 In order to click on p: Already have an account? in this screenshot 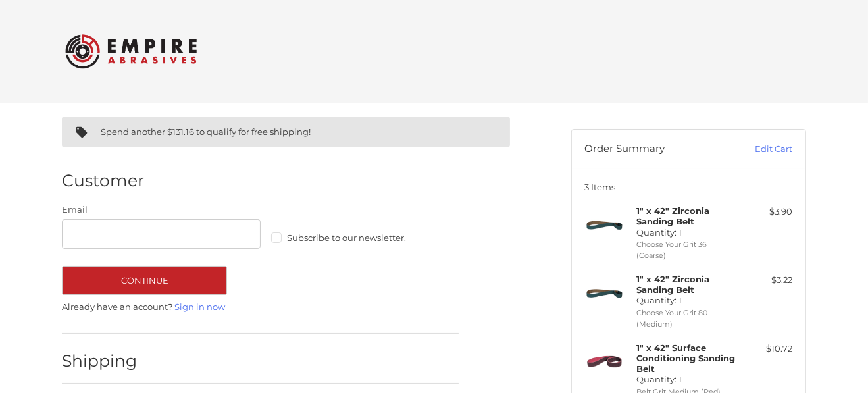, I will do `click(260, 307)`.